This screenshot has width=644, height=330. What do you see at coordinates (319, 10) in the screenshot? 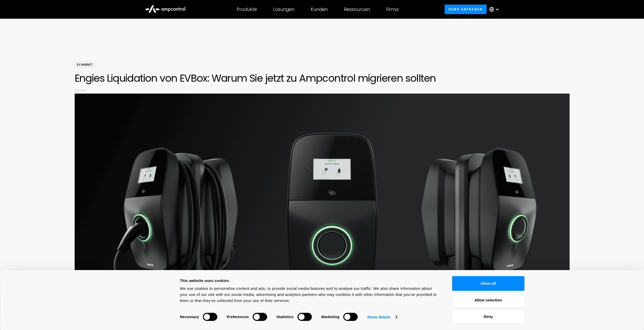
I see `div: Kunden` at bounding box center [319, 10].